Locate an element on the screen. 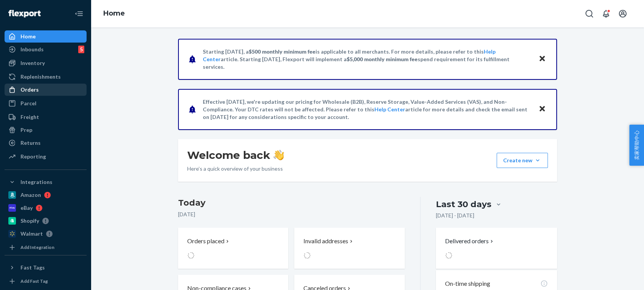 The width and height of the screenshot is (644, 290). button: Close Navigation is located at coordinates (79, 14).